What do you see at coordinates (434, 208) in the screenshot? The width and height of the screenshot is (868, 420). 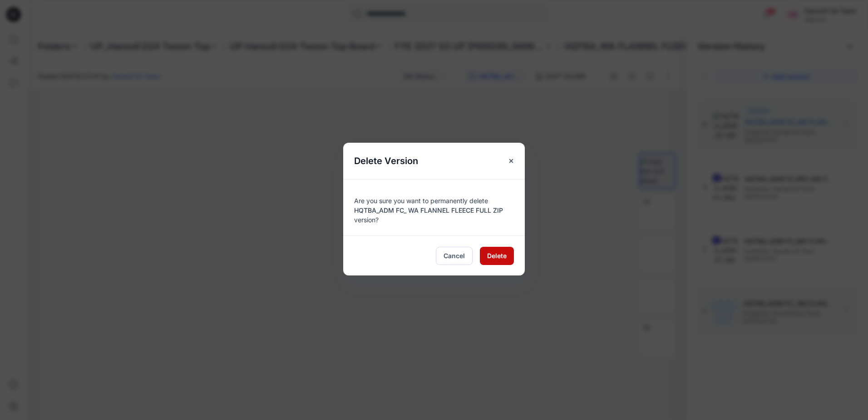 I see `div: Are you sure you want to permanently delete version?` at bounding box center [434, 208].